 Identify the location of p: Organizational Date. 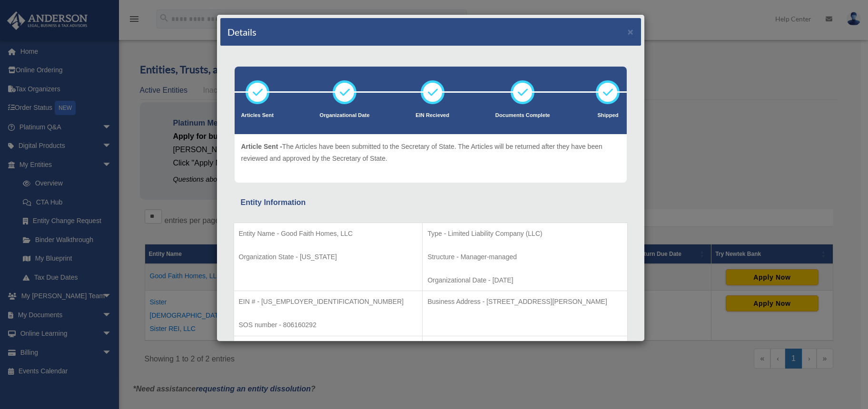
(345, 116).